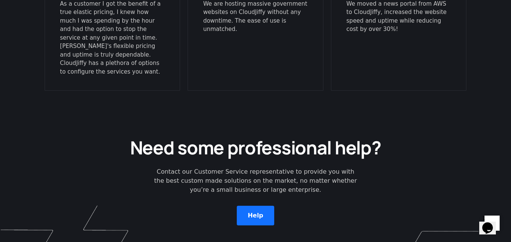 This screenshot has width=511, height=242. I want to click on a: Help, so click(255, 215).